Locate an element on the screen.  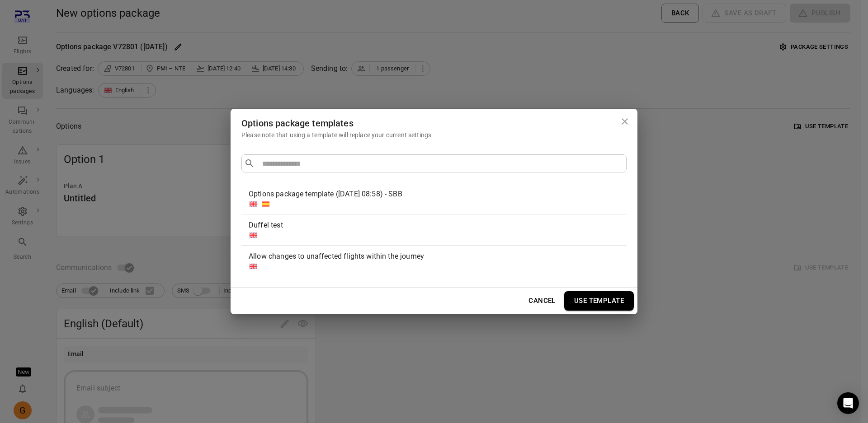
button: Use template is located at coordinates (599, 301).